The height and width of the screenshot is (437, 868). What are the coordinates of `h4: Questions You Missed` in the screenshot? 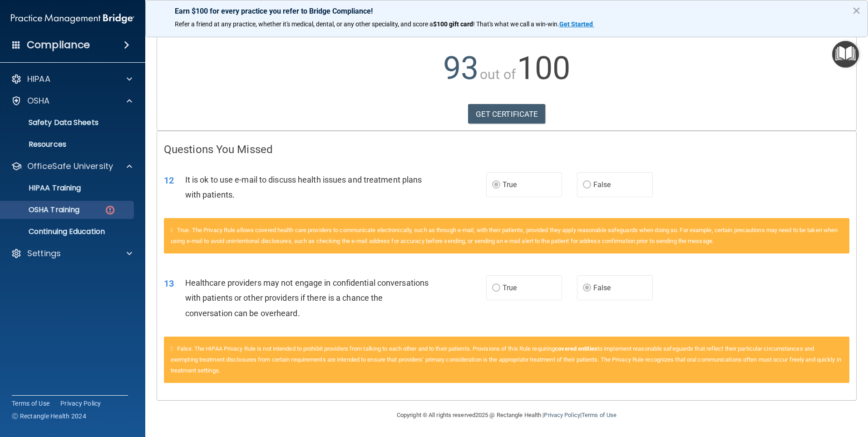 It's located at (506, 150).